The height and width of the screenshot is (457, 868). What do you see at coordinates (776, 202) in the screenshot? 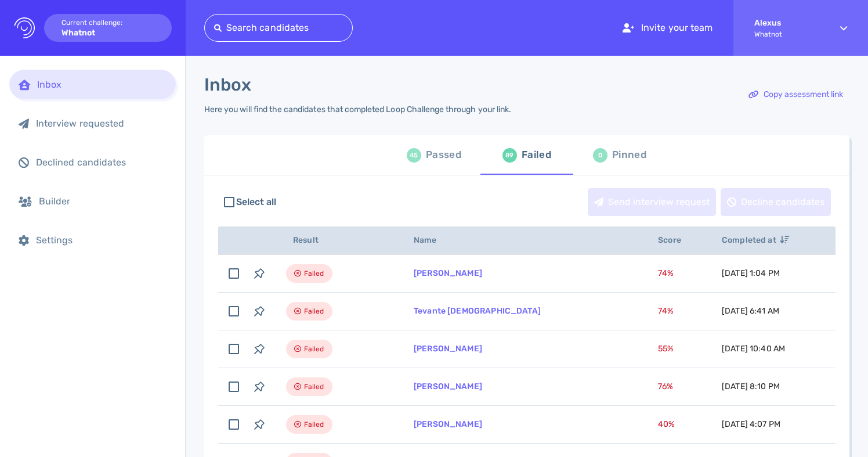
I see `button: Decline candidates` at bounding box center [776, 202].